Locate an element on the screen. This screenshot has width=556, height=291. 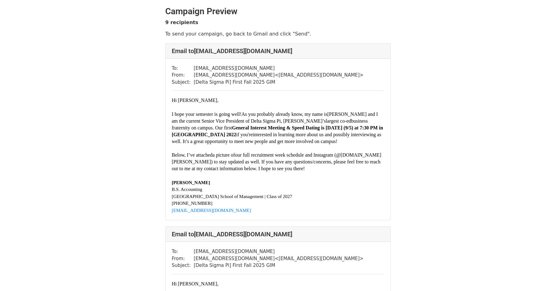
span: i interested in learning more about us and possibly interviewing as well. It’s a great opportunit... is located at coordinates (276, 138).